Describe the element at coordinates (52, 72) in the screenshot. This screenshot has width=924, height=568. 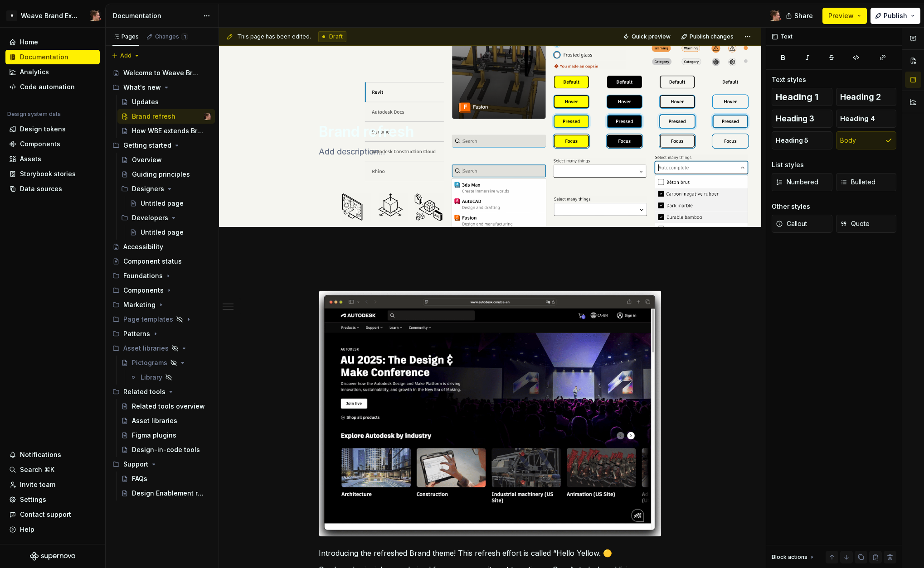
I see `a: Analytics` at that location.